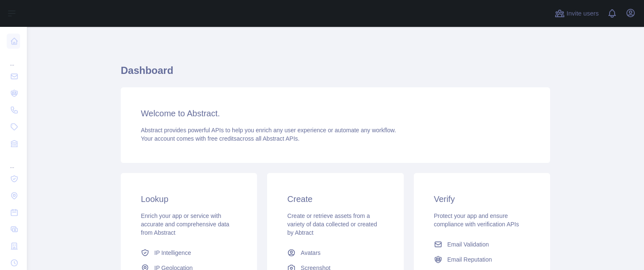 The height and width of the screenshot is (270, 644). What do you see at coordinates (577, 13) in the screenshot?
I see `button: Invite users` at bounding box center [577, 13].